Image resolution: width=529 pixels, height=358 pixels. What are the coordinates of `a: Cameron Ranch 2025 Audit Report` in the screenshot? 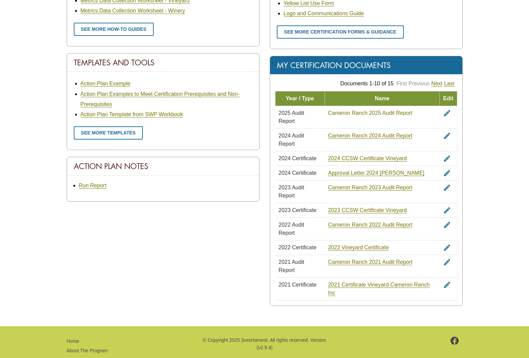 It's located at (370, 113).